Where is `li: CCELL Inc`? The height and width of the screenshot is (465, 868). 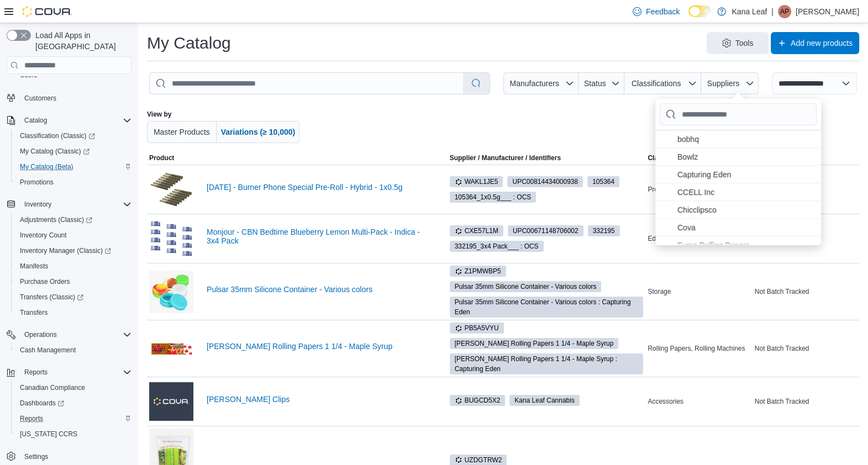 li: CCELL Inc is located at coordinates (738, 192).